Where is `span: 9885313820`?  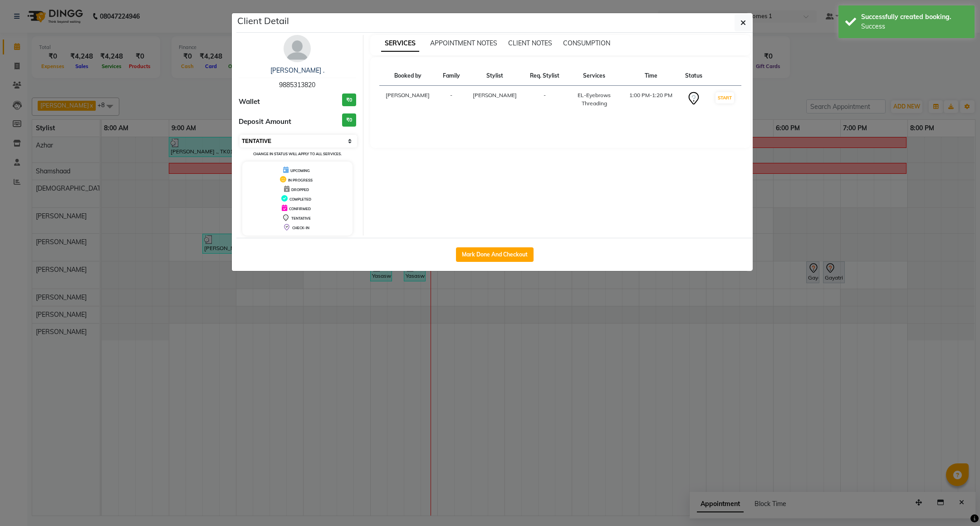
span: 9885313820 is located at coordinates (297, 85).